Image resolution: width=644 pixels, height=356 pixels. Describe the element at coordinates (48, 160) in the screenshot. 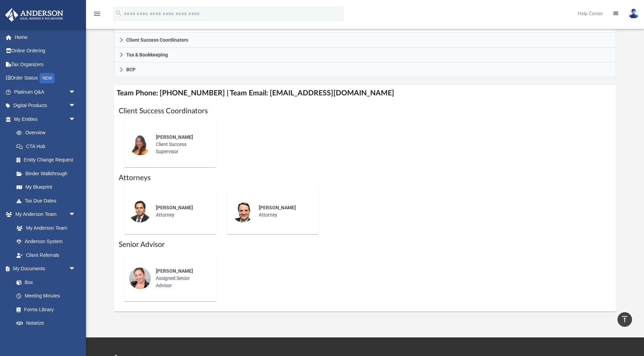

I see `a: Entity Change Request` at that location.